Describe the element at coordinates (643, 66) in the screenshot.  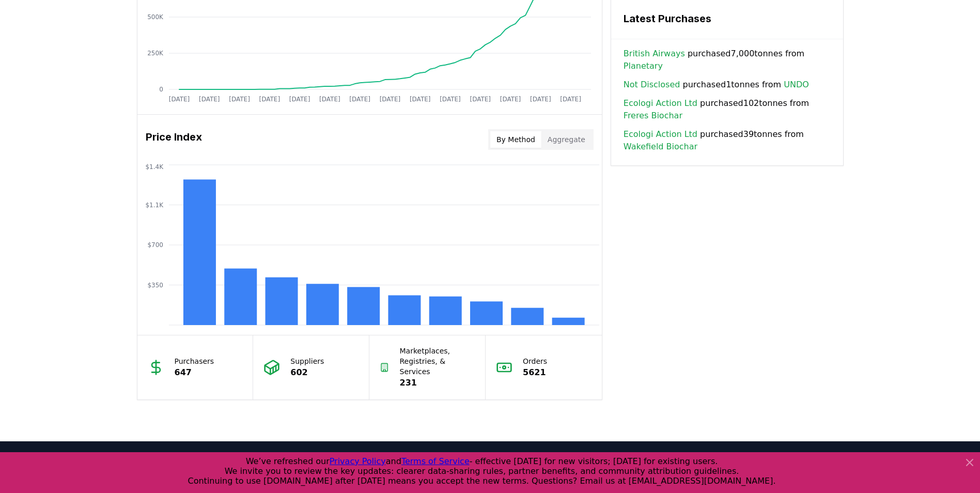
I see `a: Planetary` at that location.